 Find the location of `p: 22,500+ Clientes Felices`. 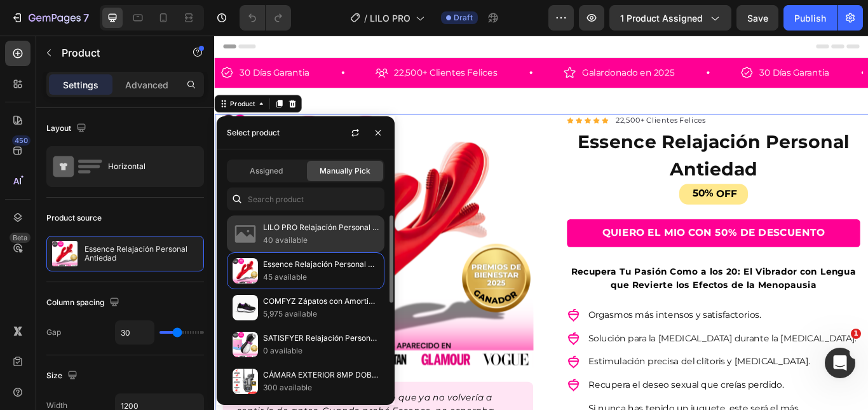

p: 22,500+ Clientes Felices is located at coordinates (521, 99).